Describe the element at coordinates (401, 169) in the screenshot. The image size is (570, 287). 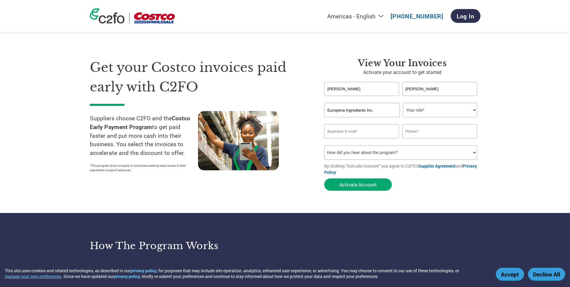
I see `a: Privacy Policy` at that location.